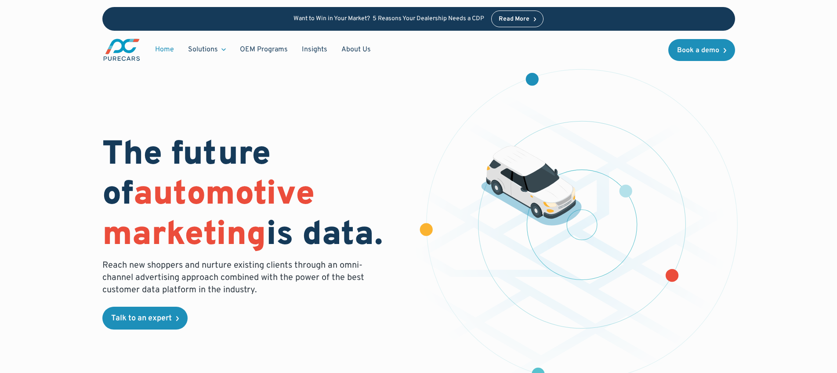  I want to click on img: purecars logo, so click(122, 50).